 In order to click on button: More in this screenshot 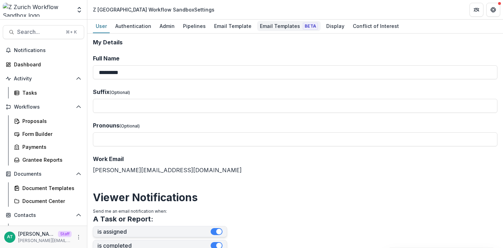, I will do `click(79, 237)`.